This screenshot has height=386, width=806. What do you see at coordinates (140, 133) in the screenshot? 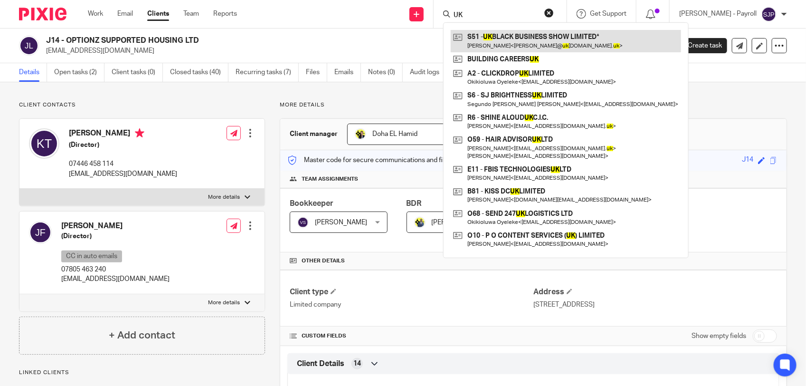
I see `i: Primary` at bounding box center [140, 133].